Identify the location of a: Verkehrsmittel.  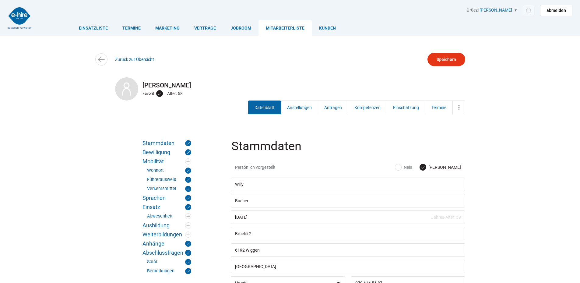
(169, 189).